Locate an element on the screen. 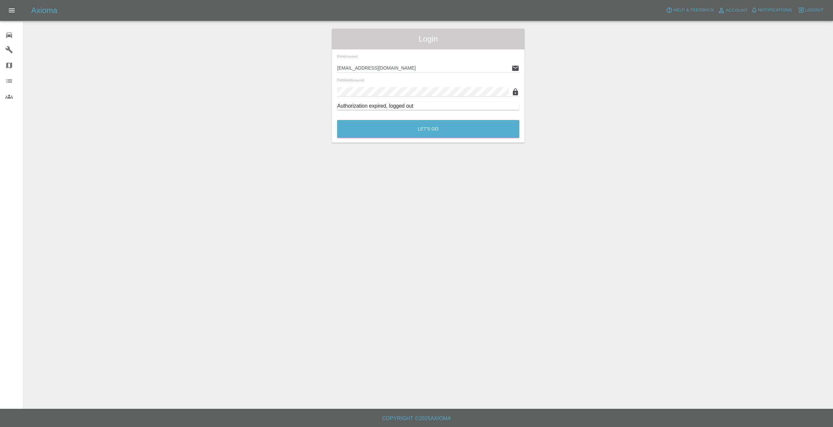 This screenshot has height=427, width=833. span: Help & Feedback is located at coordinates (694, 10).